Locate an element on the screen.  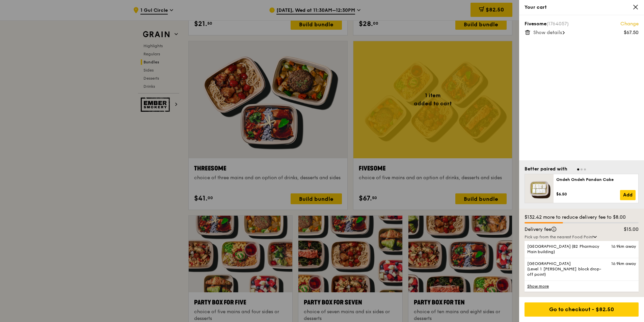
span: (1764057) is located at coordinates (558, 24).